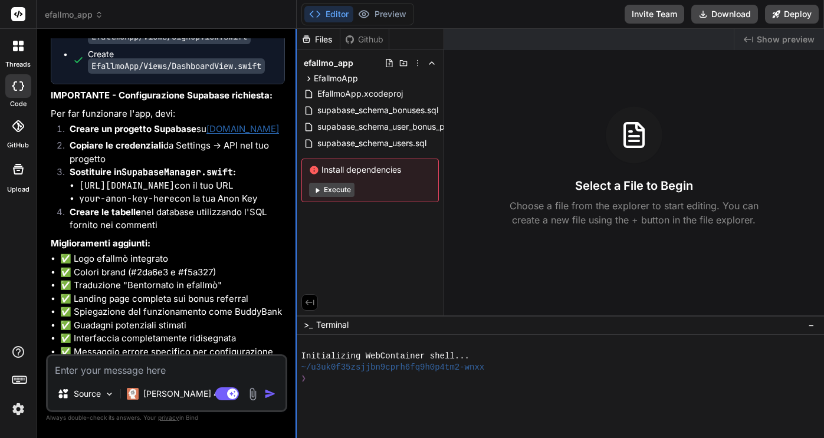 Image resolution: width=824 pixels, height=438 pixels. What do you see at coordinates (109, 394) in the screenshot?
I see `img: Pick Models` at bounding box center [109, 394].